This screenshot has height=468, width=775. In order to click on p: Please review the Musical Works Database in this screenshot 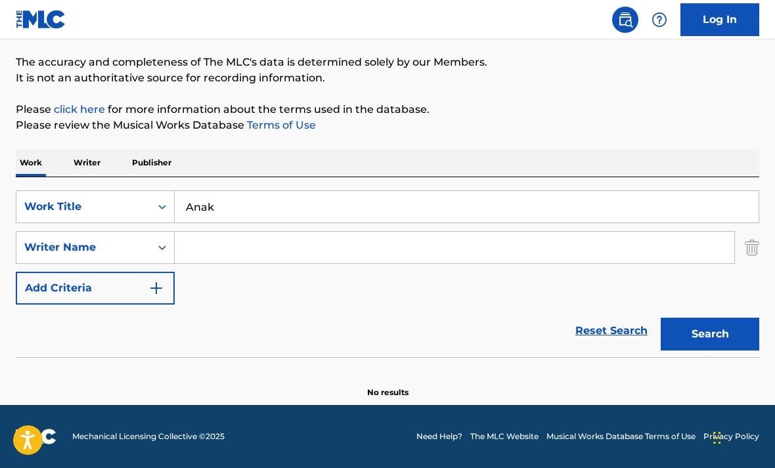, I will do `click(387, 125)`.